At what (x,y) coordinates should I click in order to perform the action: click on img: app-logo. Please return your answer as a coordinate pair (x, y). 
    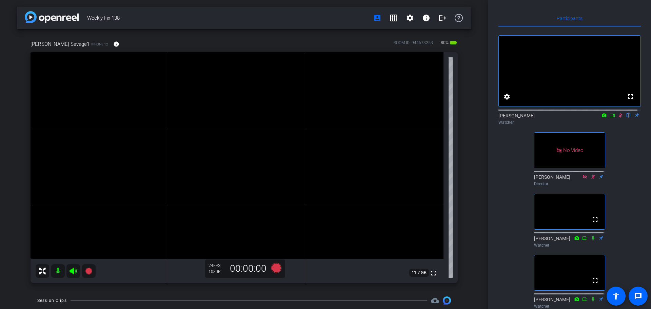
    Looking at the image, I should click on (52, 17).